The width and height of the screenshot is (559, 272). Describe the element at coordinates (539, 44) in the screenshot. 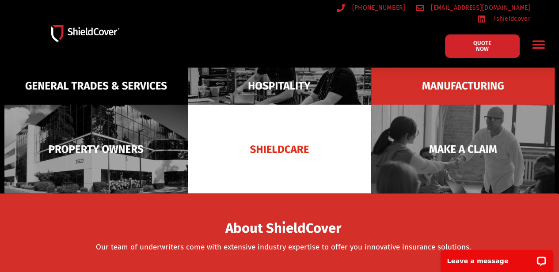

I see `div: Menu Toggle` at that location.